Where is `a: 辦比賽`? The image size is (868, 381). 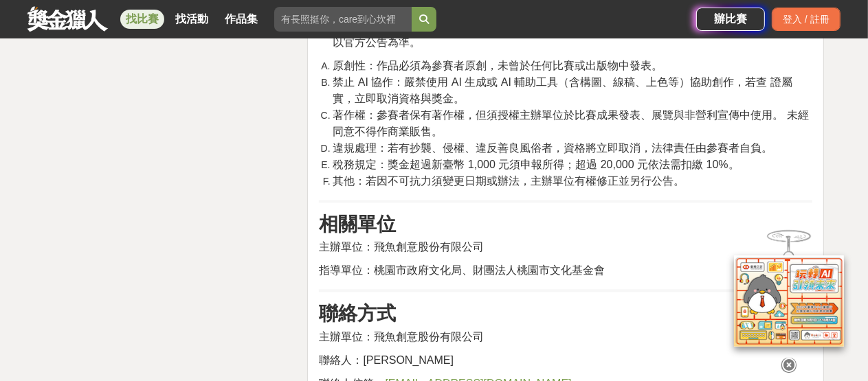 a: 辦比賽 is located at coordinates (731, 19).